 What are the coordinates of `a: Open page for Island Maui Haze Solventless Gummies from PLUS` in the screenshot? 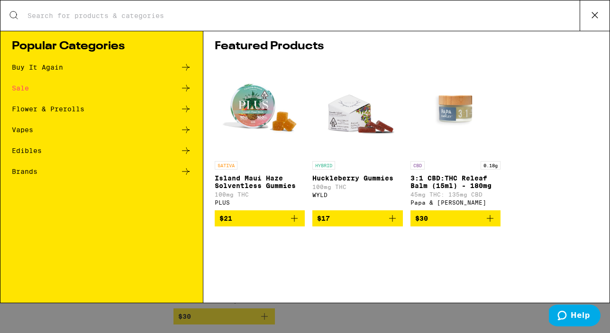 It's located at (260, 136).